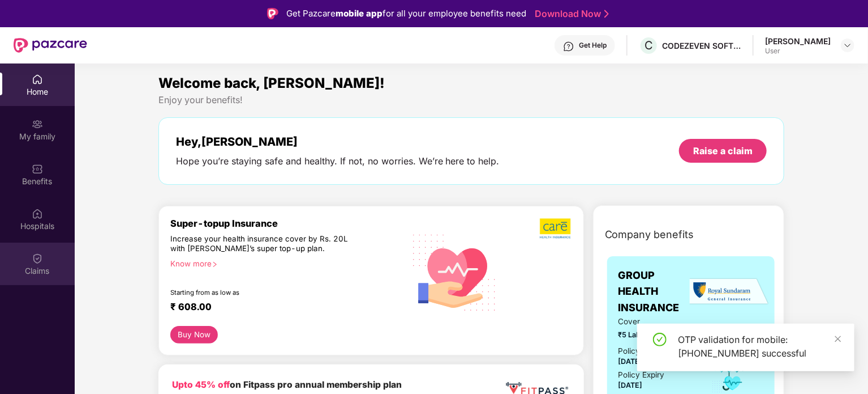 This screenshot has width=868, height=394. What do you see at coordinates (287, 384) in the screenshot?
I see `b: on Fitpass pro annual membership plan` at bounding box center [287, 384].